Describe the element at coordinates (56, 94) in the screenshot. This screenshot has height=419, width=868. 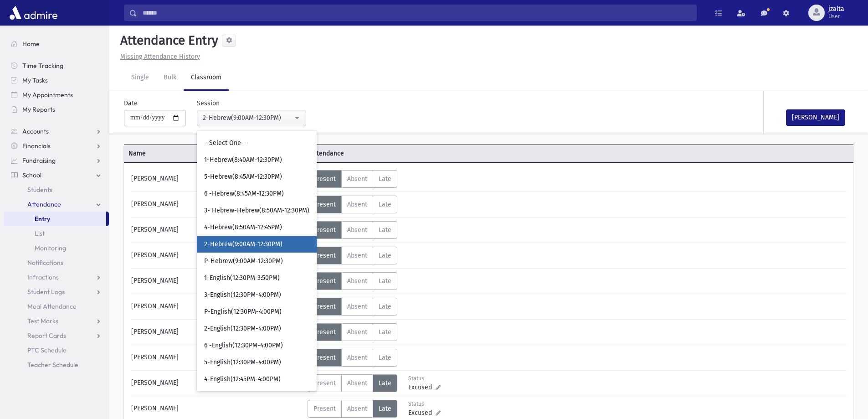
I see `a: My Appointments` at that location.